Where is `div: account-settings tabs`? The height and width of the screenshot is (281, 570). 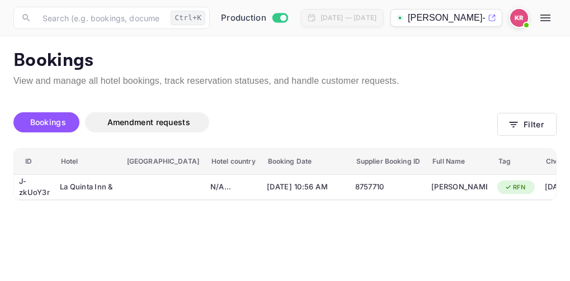 div: account-settings tabs is located at coordinates (255, 123).